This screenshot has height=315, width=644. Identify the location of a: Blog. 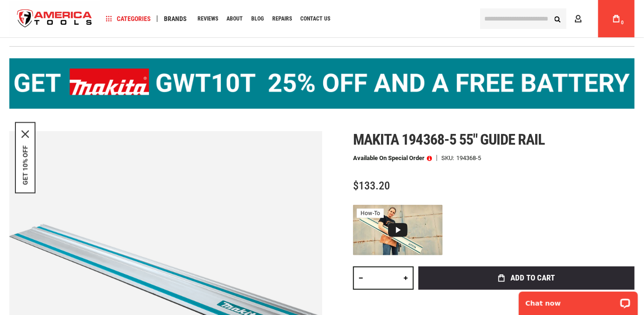
(258, 19).